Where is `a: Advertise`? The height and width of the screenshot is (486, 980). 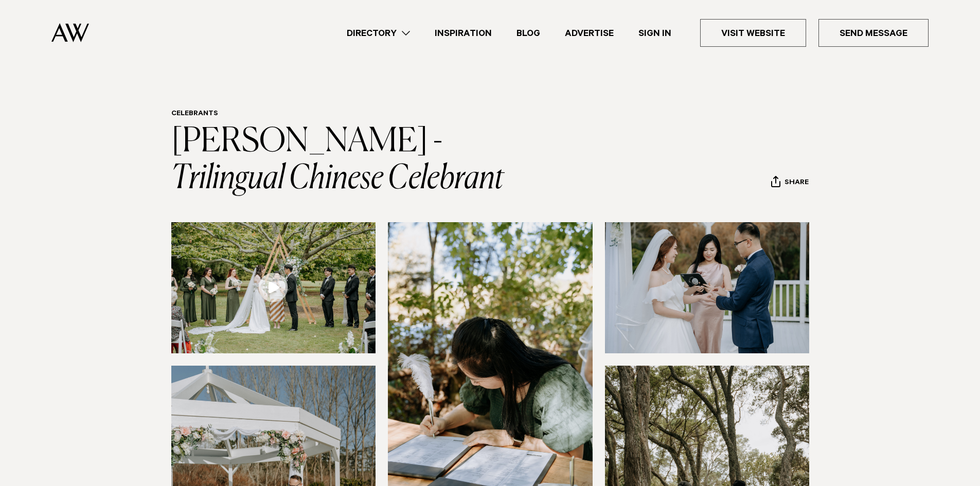 a: Advertise is located at coordinates (589, 33).